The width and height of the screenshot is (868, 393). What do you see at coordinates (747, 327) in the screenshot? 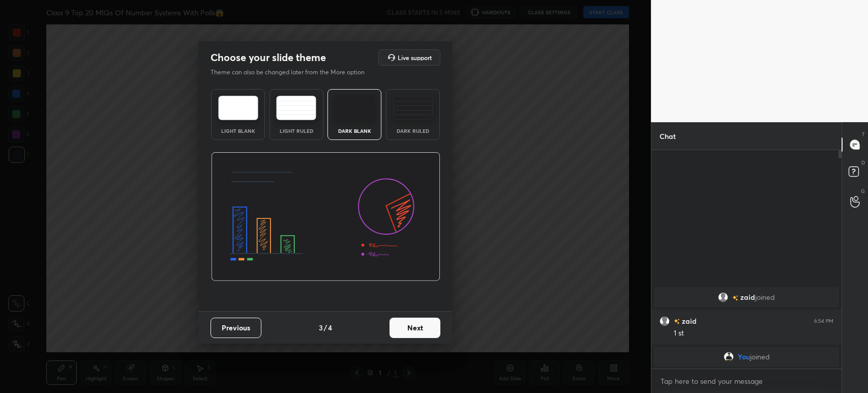
I see `div: grid` at bounding box center [747, 327].